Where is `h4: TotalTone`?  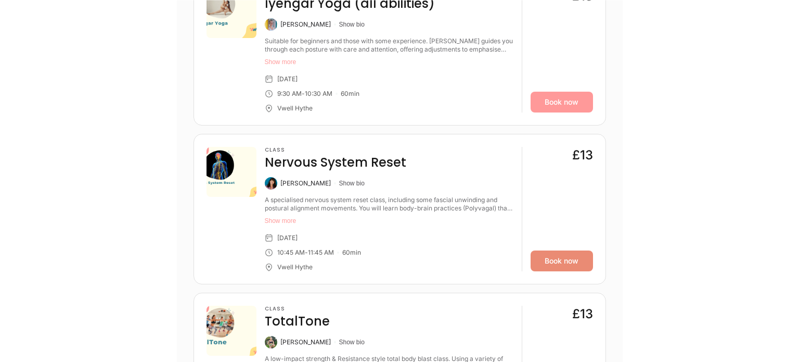 h4: TotalTone is located at coordinates (297, 321).